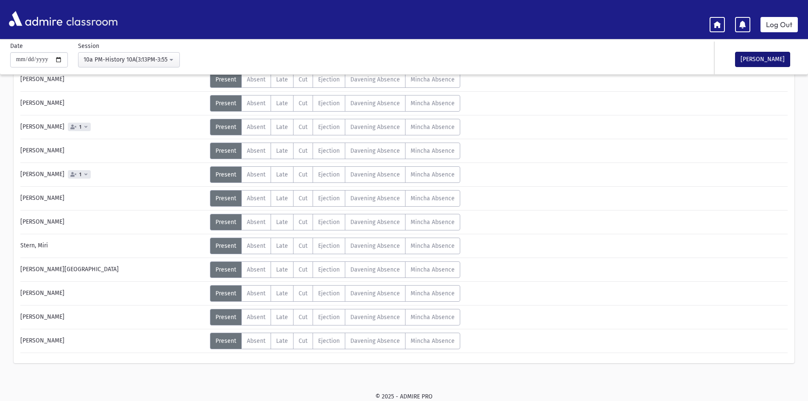 Image resolution: width=808 pixels, height=401 pixels. What do you see at coordinates (89, 46) in the screenshot?
I see `label: Session` at bounding box center [89, 46].